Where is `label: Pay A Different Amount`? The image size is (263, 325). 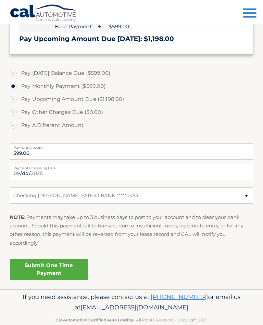 label: Pay A Different Amount is located at coordinates (132, 125).